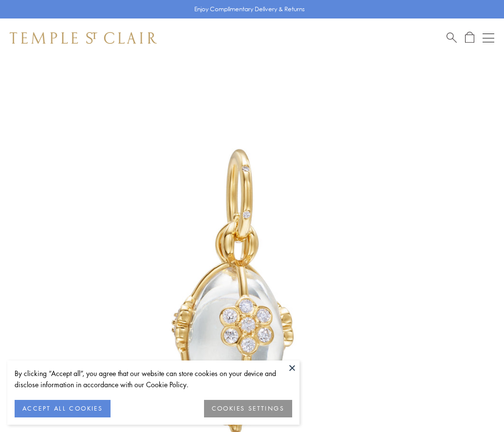  Describe the element at coordinates (469, 38) in the screenshot. I see `a: Open Shopping Bag` at that location.